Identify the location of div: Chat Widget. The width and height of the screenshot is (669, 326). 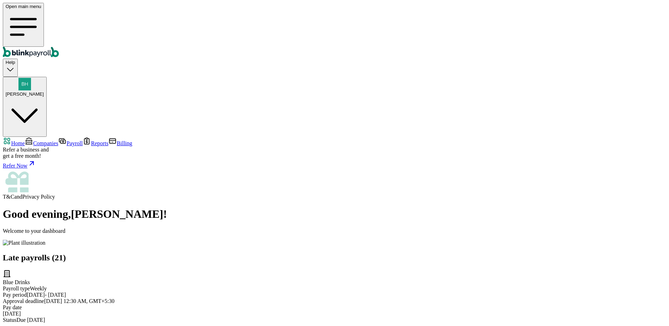
(652, 309).